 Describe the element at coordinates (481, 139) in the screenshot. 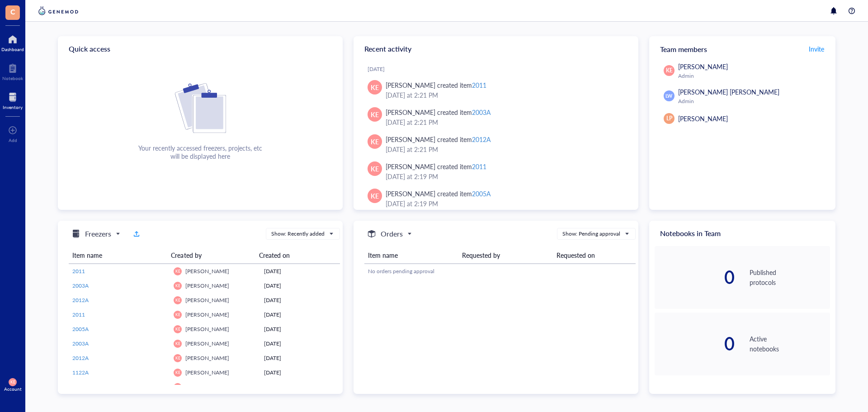

I see `div: 2012A` at that location.